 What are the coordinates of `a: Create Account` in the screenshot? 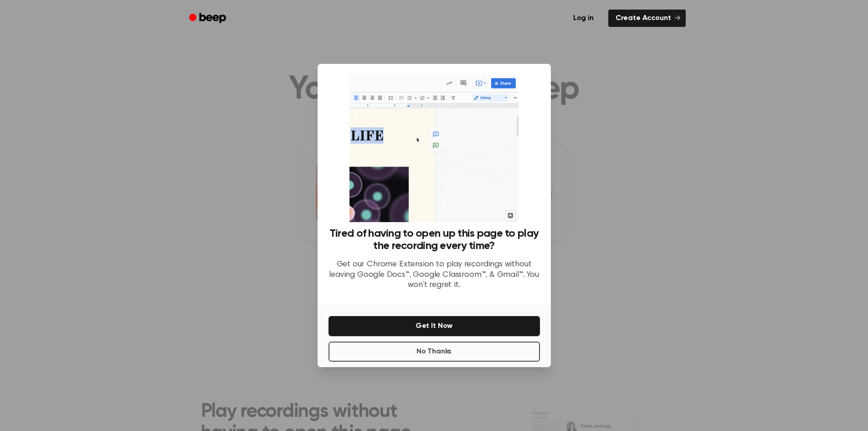 It's located at (647, 18).